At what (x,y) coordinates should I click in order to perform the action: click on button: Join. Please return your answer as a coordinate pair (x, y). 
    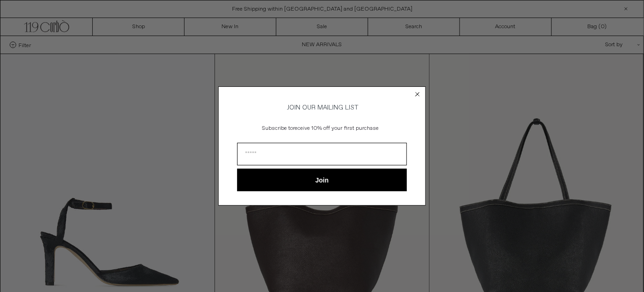
    Looking at the image, I should click on (322, 180).